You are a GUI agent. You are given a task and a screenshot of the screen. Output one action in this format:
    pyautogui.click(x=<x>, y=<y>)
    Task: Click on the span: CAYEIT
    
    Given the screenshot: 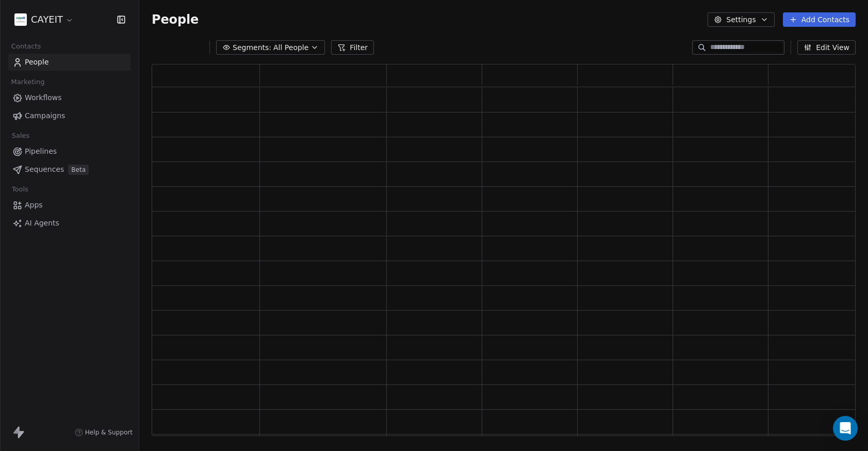 What is the action you would take?
    pyautogui.click(x=47, y=19)
    